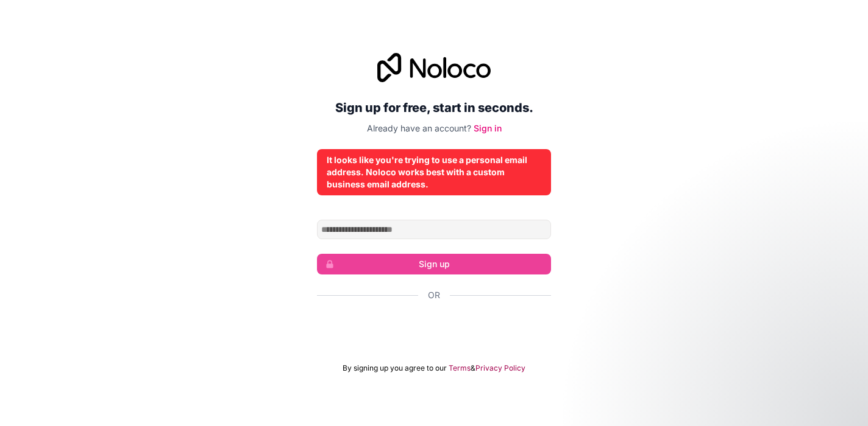  Describe the element at coordinates (434, 230) in the screenshot. I see `input: Email address` at that location.